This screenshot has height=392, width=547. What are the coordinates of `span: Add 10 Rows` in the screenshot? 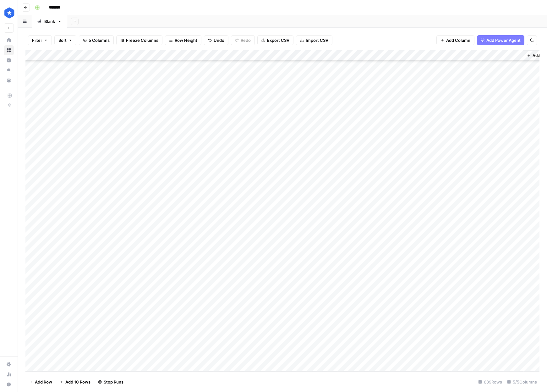 It's located at (78, 382).